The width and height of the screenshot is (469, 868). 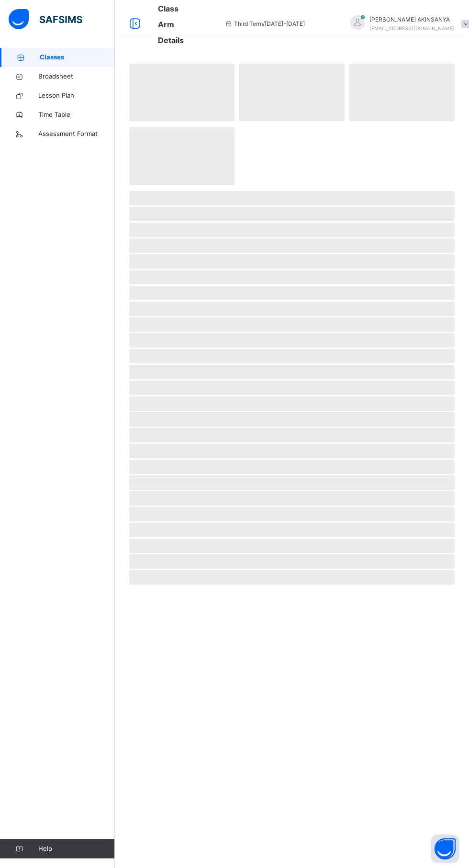 What do you see at coordinates (46, 19) in the screenshot?
I see `img: safsims` at bounding box center [46, 19].